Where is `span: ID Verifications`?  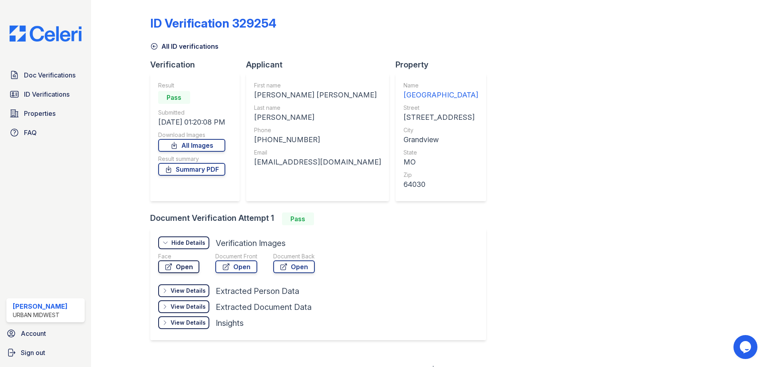 span: ID Verifications is located at coordinates (47, 94).